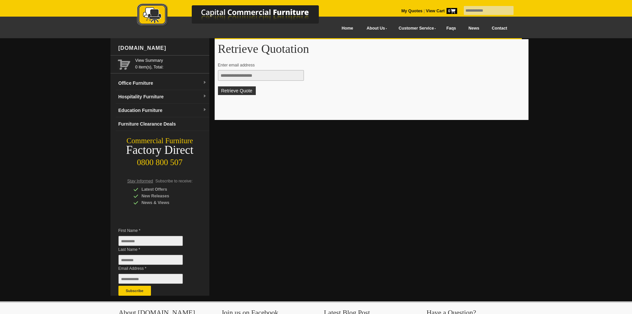 This screenshot has height=314, width=632. Describe the element at coordinates (368, 65) in the screenshot. I see `p: Enter email address` at that location.